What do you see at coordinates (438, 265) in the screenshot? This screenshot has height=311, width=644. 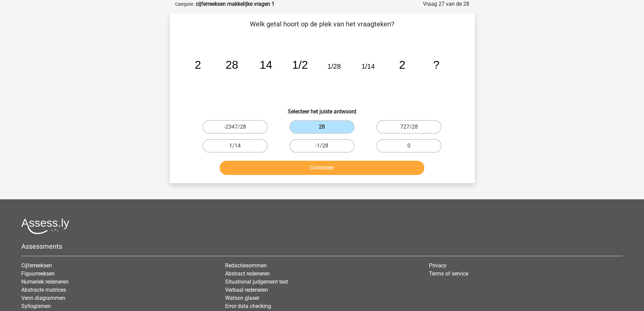 I see `a: Privacy` at bounding box center [438, 265].